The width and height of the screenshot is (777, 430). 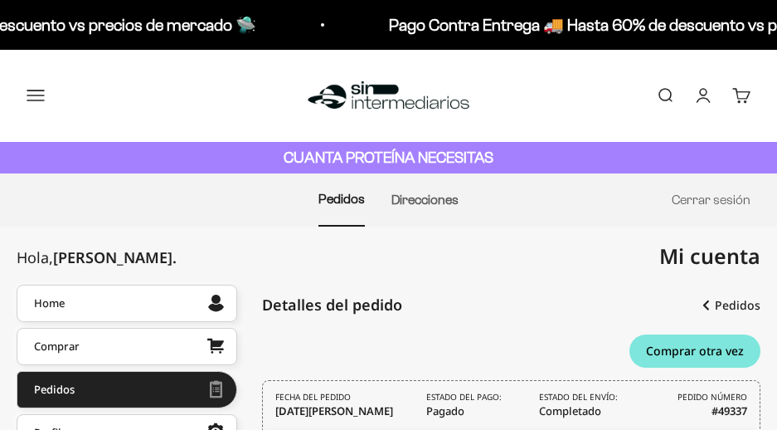 I want to click on div: Hola,, so click(x=96, y=257).